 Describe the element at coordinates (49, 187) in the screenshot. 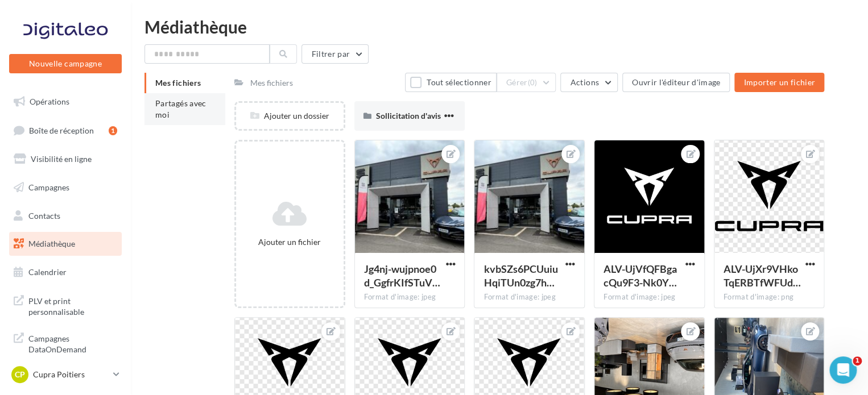

I see `span: Campagnes` at that location.